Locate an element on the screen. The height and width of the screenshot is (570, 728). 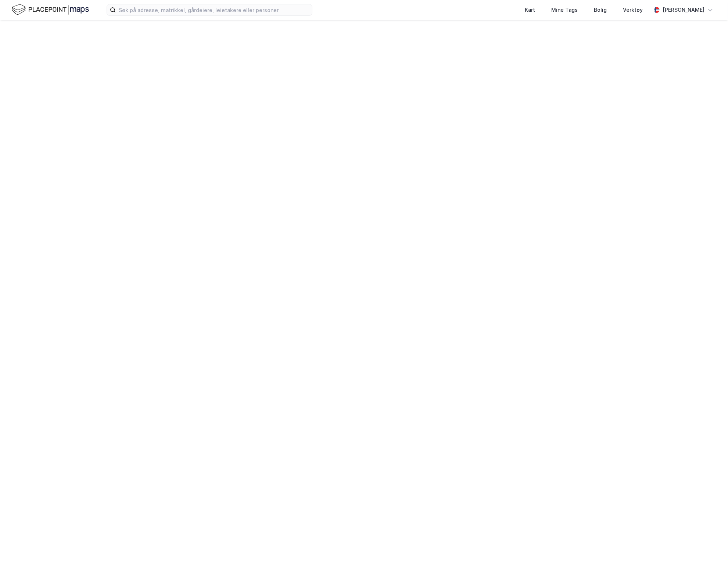
div: Kart is located at coordinates (529, 10).